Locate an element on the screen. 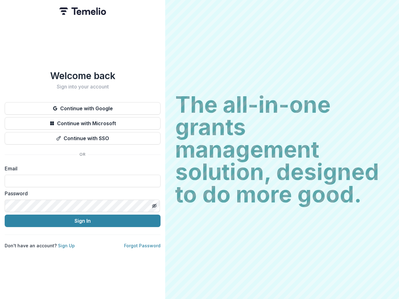 The width and height of the screenshot is (399, 299). h2: Sign into your account is located at coordinates (83, 87).